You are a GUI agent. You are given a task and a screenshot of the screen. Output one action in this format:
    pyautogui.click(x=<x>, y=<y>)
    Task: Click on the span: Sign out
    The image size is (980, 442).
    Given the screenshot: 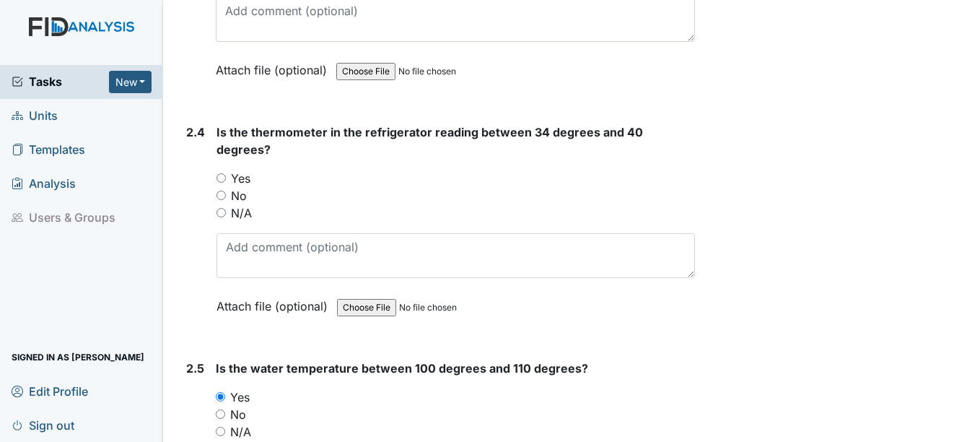 What is the action you would take?
    pyautogui.click(x=42, y=425)
    